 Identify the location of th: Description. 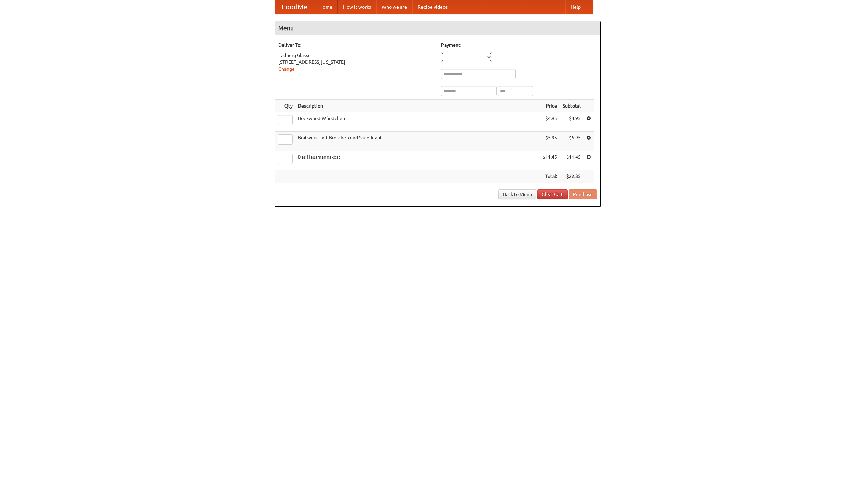
(417, 105).